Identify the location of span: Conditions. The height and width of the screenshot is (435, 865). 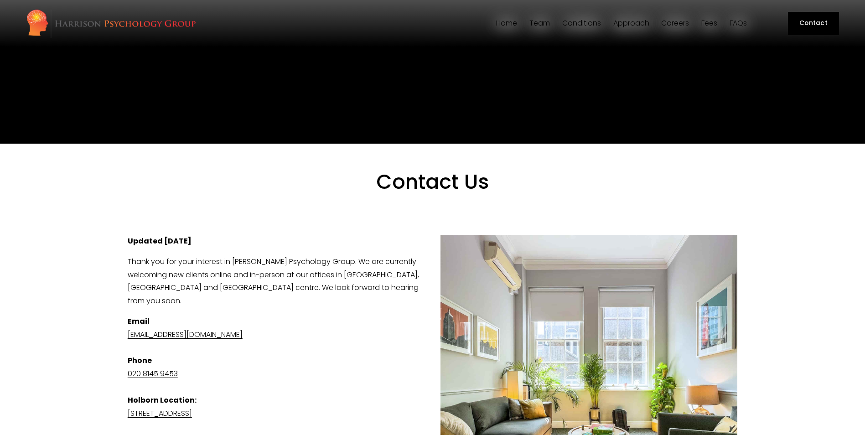
(581, 23).